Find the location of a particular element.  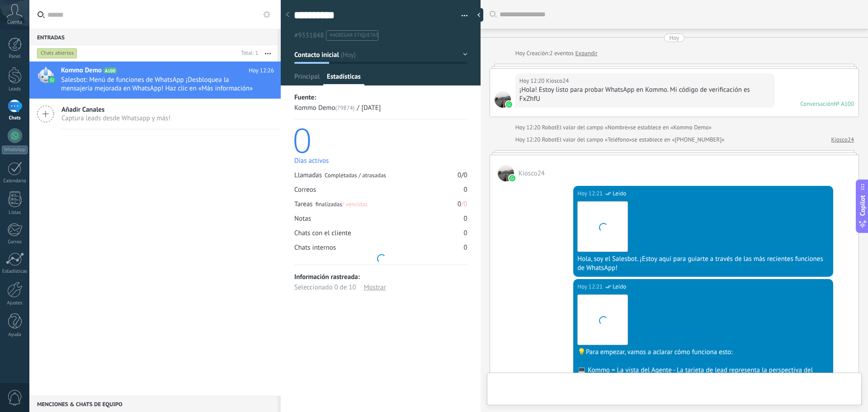

div: Total: 1 is located at coordinates (248, 53).